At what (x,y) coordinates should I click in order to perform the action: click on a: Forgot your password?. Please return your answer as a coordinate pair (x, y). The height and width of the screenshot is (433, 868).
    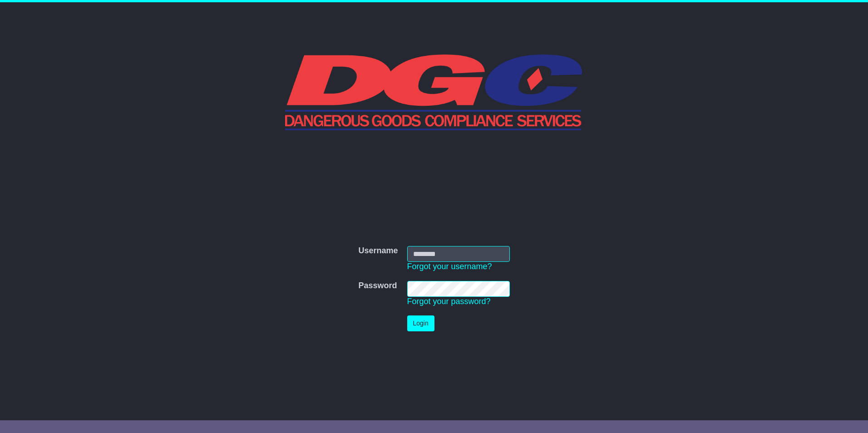
    Looking at the image, I should click on (449, 302).